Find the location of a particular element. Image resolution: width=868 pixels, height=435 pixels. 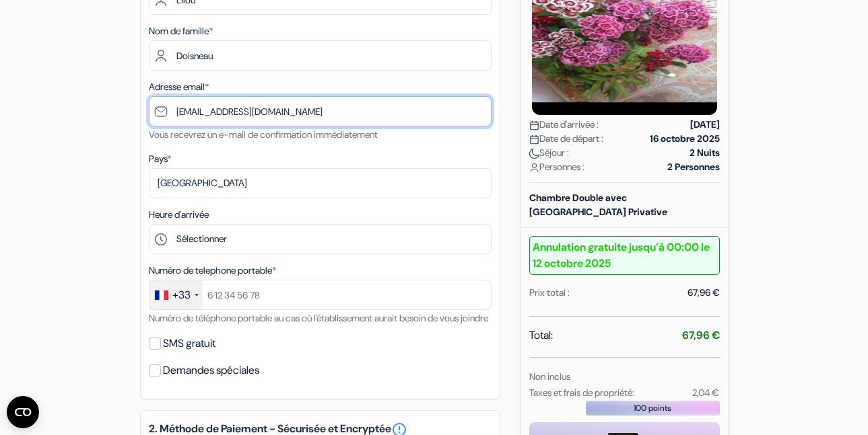

img: moon.svg is located at coordinates (534, 153).